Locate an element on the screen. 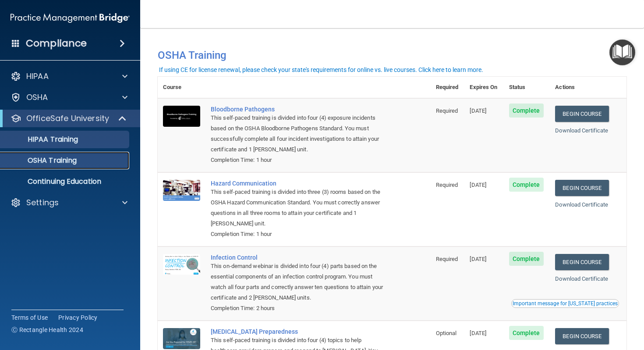 The width and height of the screenshot is (644, 350). a: Settings is located at coordinates (69, 203).